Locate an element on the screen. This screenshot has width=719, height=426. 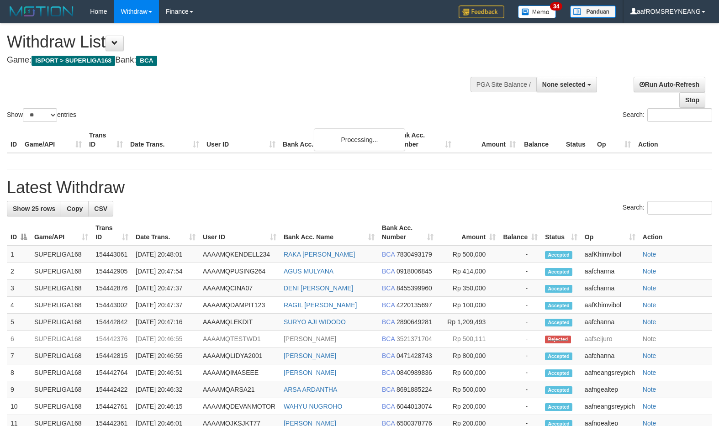
th: Op is located at coordinates (614, 140).